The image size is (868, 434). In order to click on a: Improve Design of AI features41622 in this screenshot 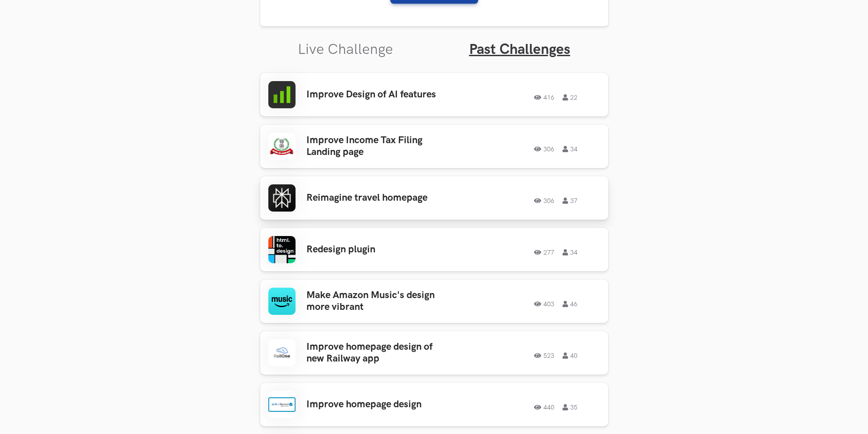, I will do `click(434, 95)`.